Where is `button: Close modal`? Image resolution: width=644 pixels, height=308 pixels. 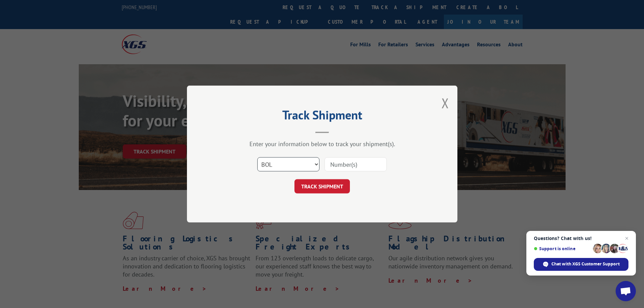 button: Close modal is located at coordinates (445, 103).